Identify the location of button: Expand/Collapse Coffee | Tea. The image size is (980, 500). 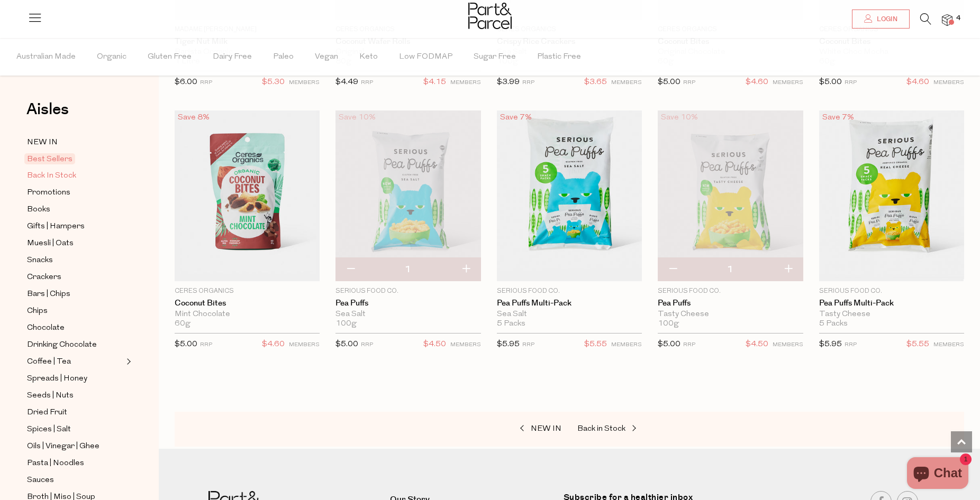
(127, 362).